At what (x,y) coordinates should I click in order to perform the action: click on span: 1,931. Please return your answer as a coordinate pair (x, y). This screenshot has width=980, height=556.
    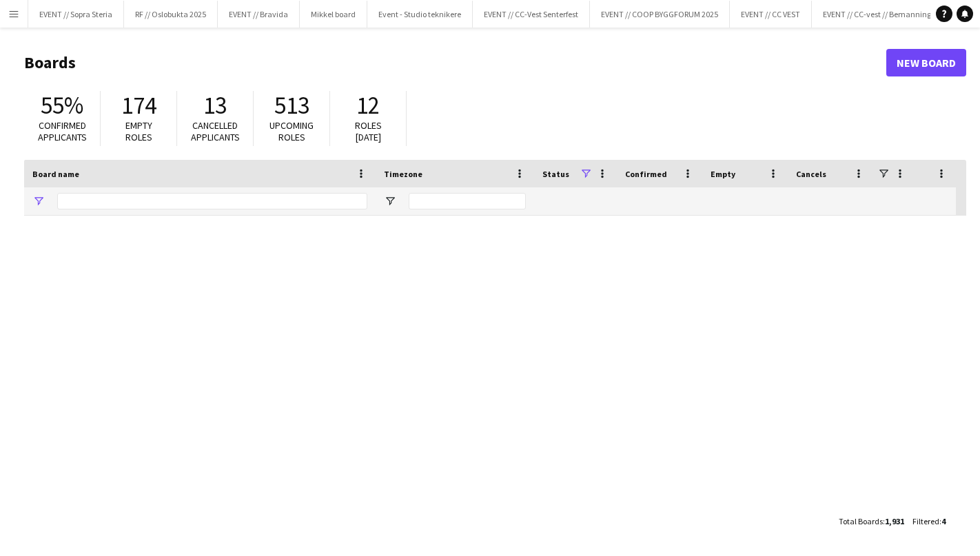
    Looking at the image, I should click on (895, 520).